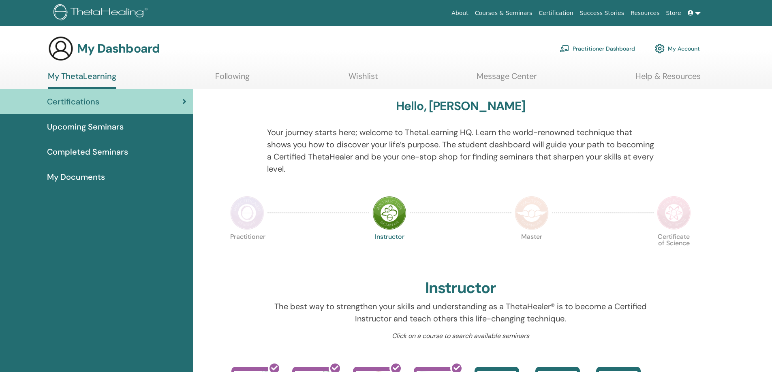  I want to click on p: Your journey starts here; welcome to ThetaLearning HQ. Learn the world-renowned technique that sh..., so click(460, 151).